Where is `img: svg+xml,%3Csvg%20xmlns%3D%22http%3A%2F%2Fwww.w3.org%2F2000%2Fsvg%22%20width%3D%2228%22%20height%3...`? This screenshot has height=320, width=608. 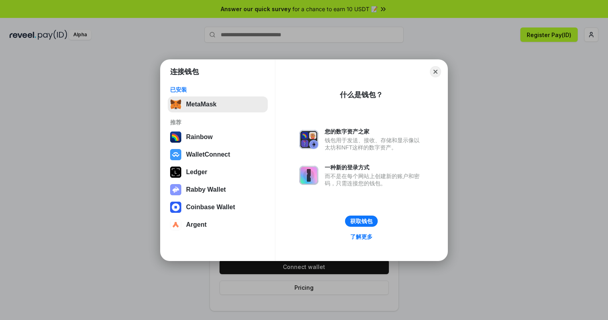 img: svg+xml,%3Csvg%20xmlns%3D%22http%3A%2F%2Fwww.w3.org%2F2000%2Fsvg%22%20width%3D%2228%22%20height%3... is located at coordinates (176, 172).